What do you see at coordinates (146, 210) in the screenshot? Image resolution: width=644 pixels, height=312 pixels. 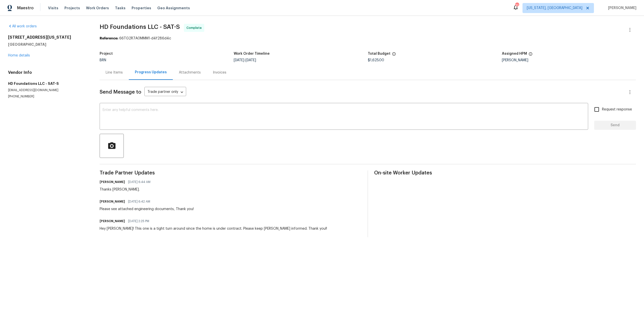 I see `div: Please see attached engineering documents, Thank you!` at bounding box center [146, 210].